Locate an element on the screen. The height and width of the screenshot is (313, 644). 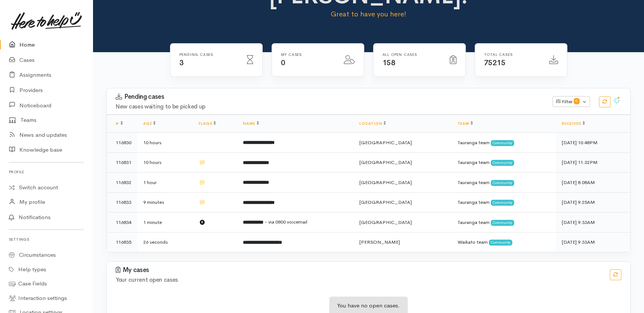
h6: Settings is located at coordinates (46, 239).